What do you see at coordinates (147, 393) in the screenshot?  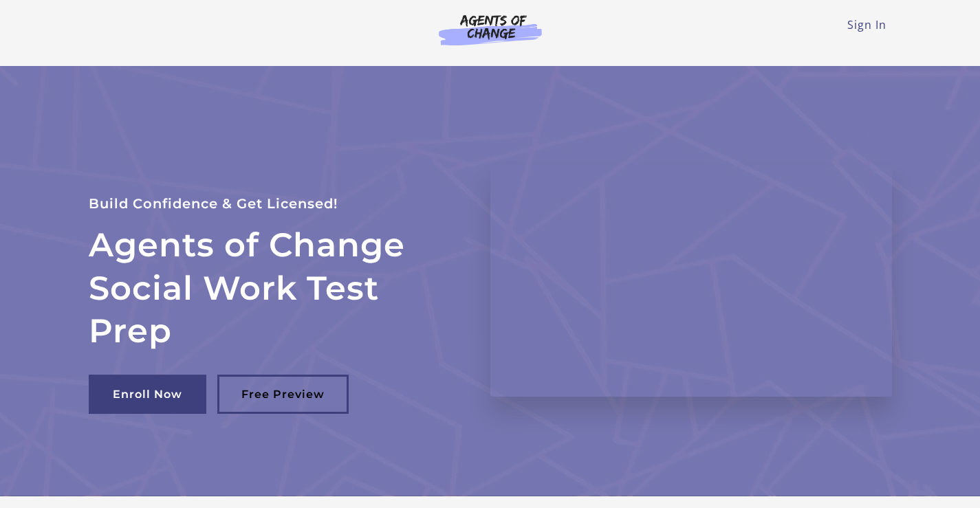 I see `a: Enroll Now` at bounding box center [147, 393].